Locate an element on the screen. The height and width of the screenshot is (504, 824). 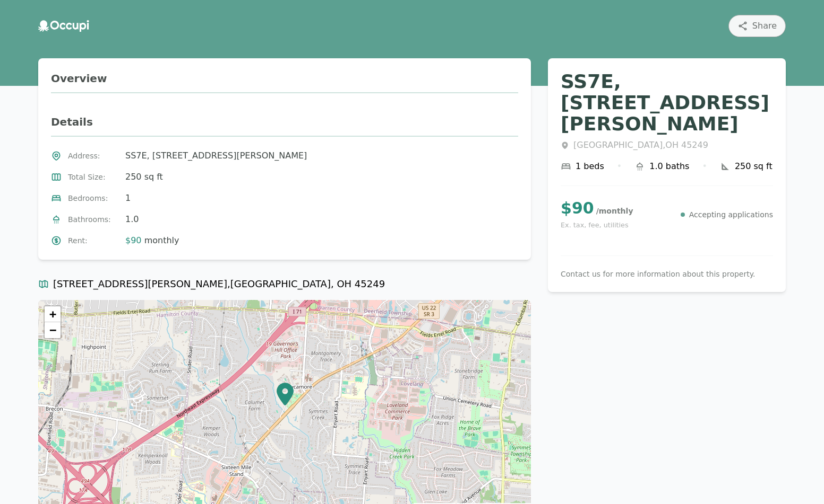
p: Accepting applications is located at coordinates (731, 215).